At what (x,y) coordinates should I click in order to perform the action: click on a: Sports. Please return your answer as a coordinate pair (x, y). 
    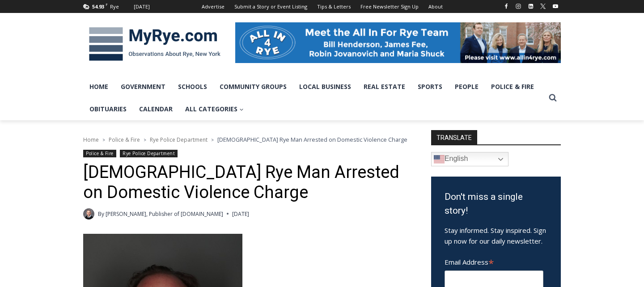
    Looking at the image, I should click on (430, 86).